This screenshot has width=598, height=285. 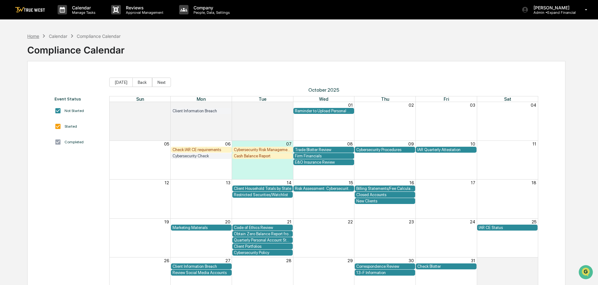 What do you see at coordinates (33, 36) in the screenshot?
I see `div: Home` at bounding box center [33, 36].